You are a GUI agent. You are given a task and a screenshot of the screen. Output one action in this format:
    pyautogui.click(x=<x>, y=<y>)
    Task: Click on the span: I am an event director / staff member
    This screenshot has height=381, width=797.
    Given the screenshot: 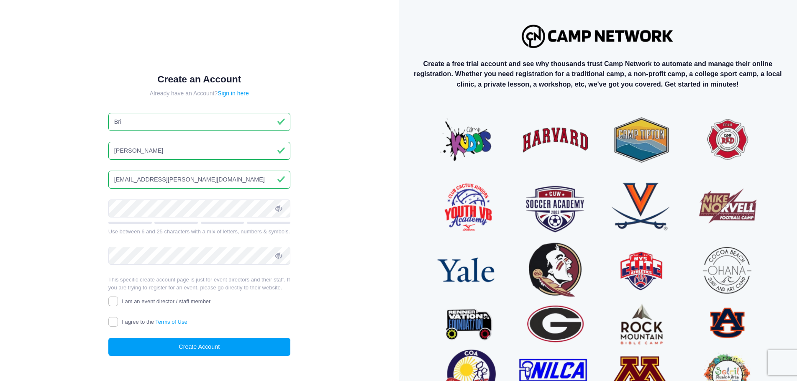 What is the action you would take?
    pyautogui.click(x=166, y=301)
    